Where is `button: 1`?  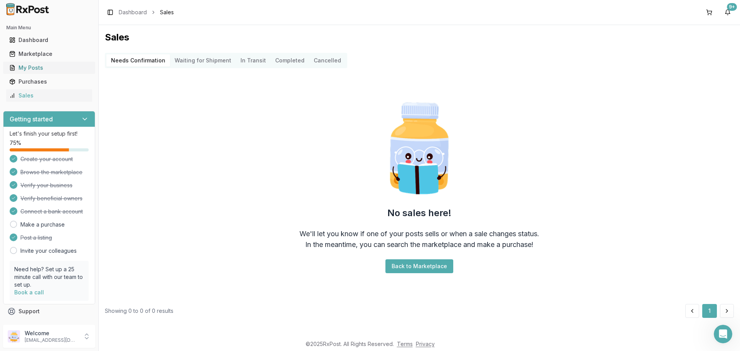 button: 1 is located at coordinates (710, 311).